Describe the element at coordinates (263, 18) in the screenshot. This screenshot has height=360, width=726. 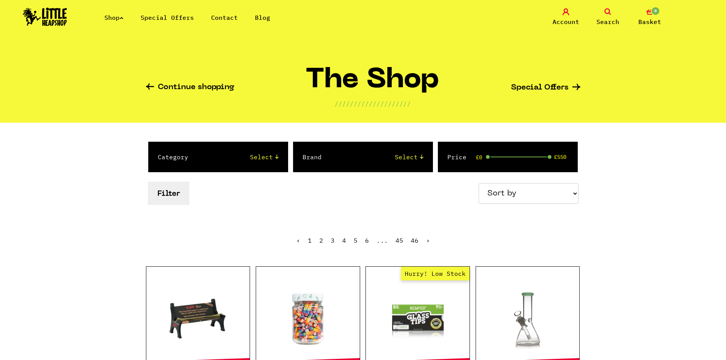
I see `a: Blog` at that location.